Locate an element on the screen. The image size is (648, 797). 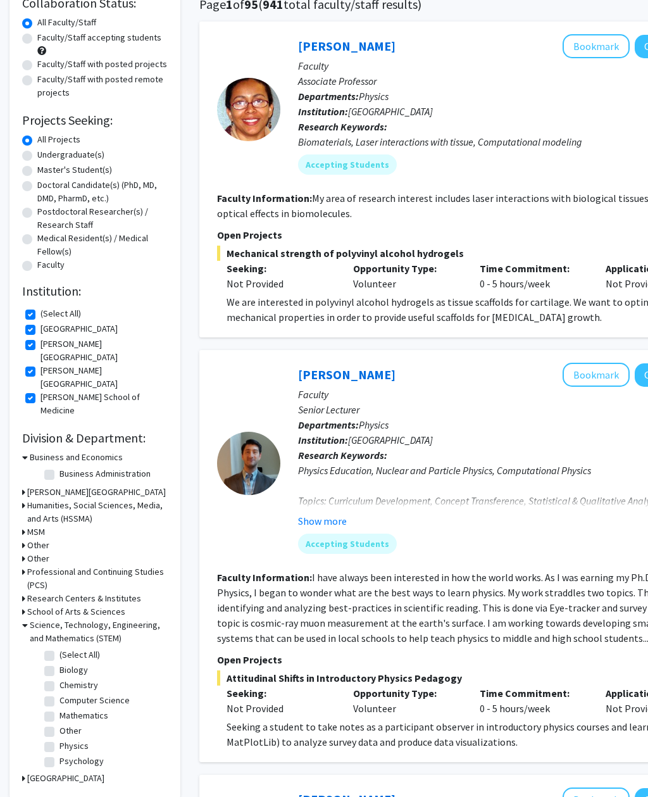
button: Show more is located at coordinates (322, 522).